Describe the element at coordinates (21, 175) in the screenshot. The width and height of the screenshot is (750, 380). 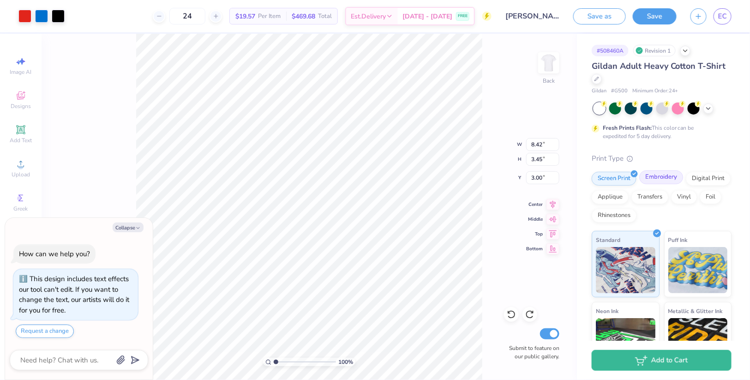
I see `span: Upload` at that location.